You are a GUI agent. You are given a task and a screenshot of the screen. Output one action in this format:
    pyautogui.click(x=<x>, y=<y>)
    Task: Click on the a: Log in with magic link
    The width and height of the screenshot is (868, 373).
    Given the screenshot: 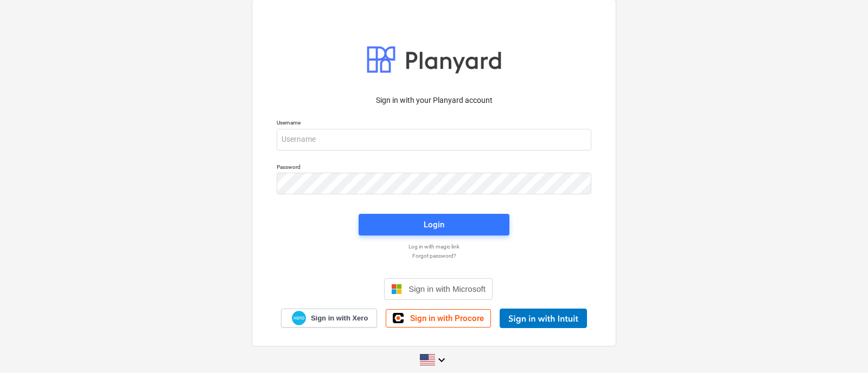 What is the action you would take?
    pyautogui.click(x=434, y=247)
    